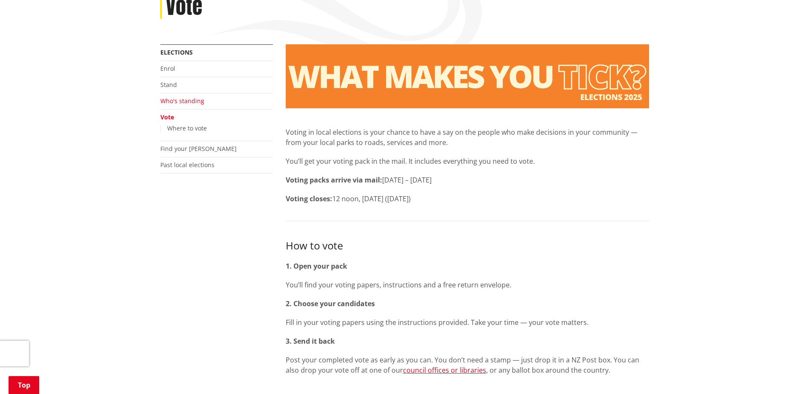 Image resolution: width=809 pixels, height=394 pixels. What do you see at coordinates (467, 76) in the screenshot?
I see `img: Vote banner` at bounding box center [467, 76].